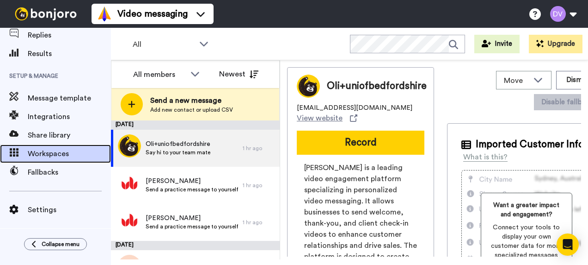  I want to click on span: Settings, so click(69, 210).